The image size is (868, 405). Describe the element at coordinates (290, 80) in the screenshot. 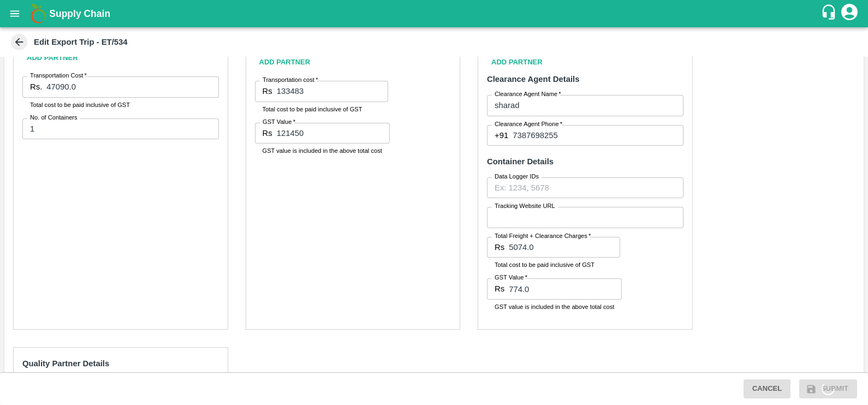

I see `label: Transportation cost` at that location.